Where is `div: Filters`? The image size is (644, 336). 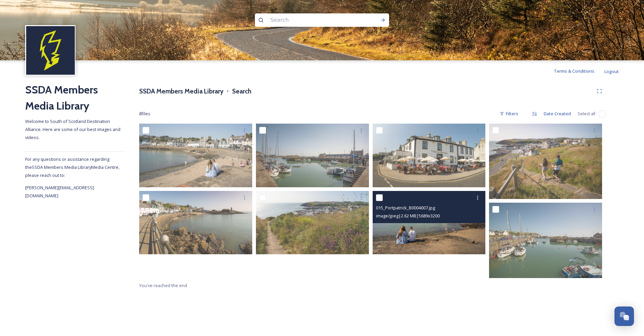
div: Filters is located at coordinates (508, 113).